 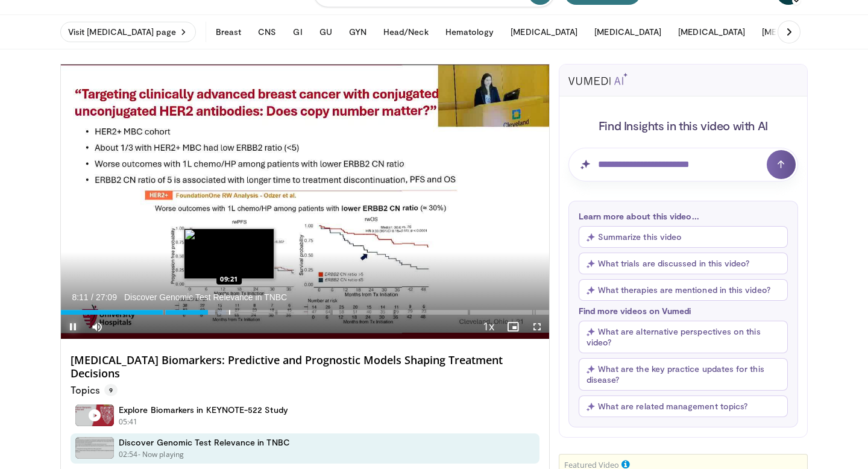 I want to click on p: 02:54, so click(x=128, y=454).